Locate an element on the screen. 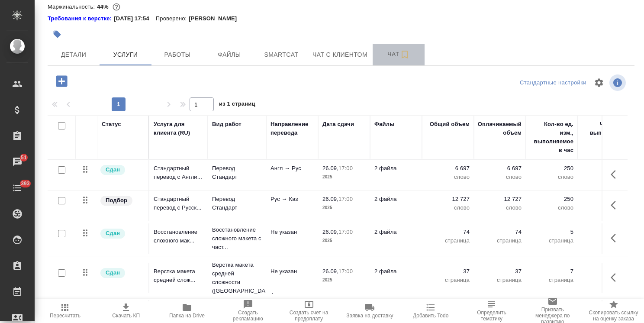  div: Файлы is located at coordinates (384, 124).